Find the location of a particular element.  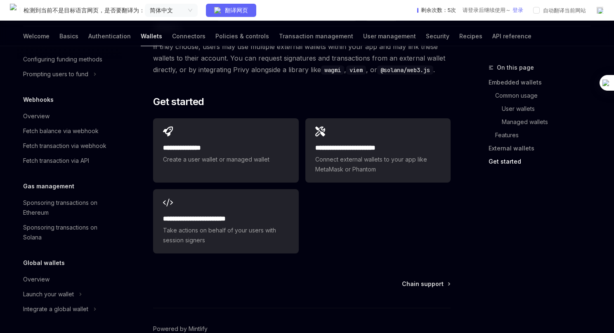

a: Welcome is located at coordinates (36, 36).